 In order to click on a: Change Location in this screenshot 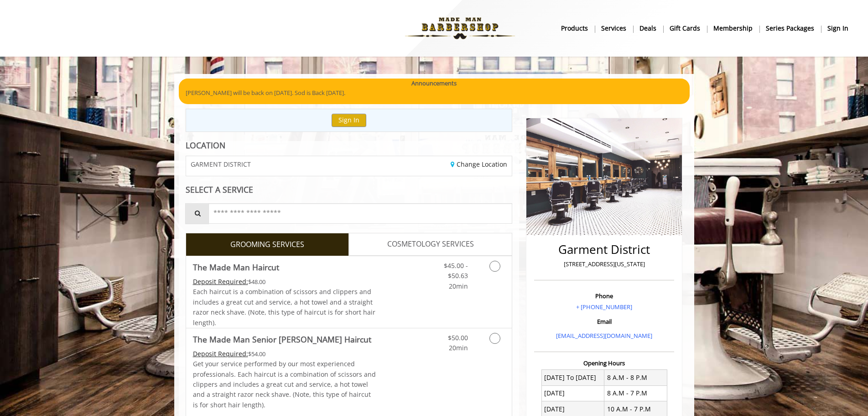, I will do `click(479, 164)`.